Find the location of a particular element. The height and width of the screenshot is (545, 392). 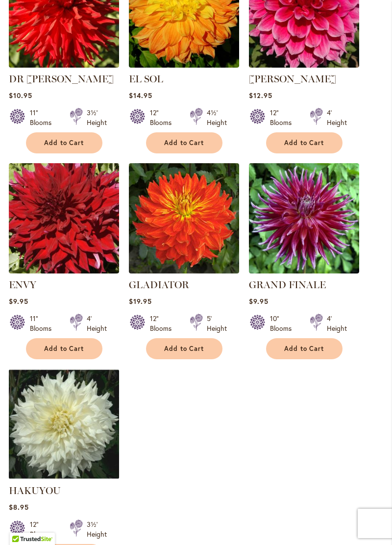

span: $14.95 is located at coordinates (141, 95).